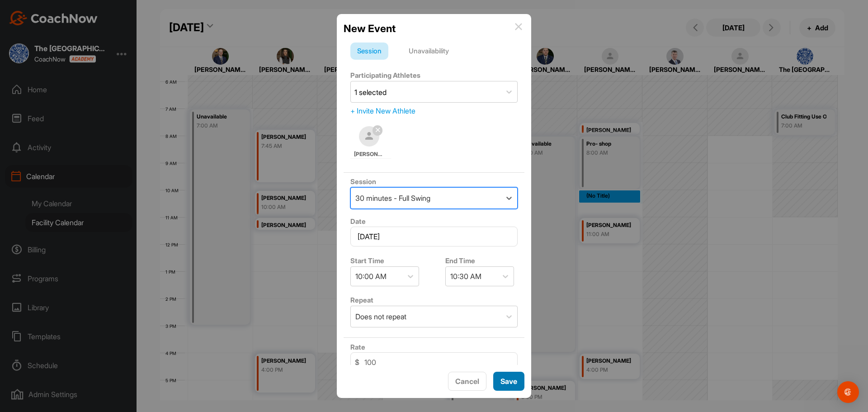 This screenshot has height=412, width=868. Describe the element at coordinates (367, 260) in the screenshot. I see `label: Start Time` at that location.